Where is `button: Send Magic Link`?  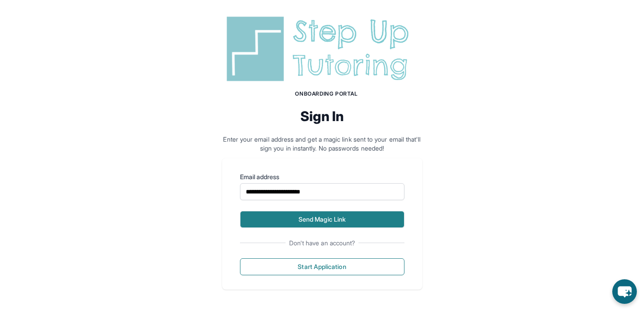 button: Send Magic Link is located at coordinates (323, 219).